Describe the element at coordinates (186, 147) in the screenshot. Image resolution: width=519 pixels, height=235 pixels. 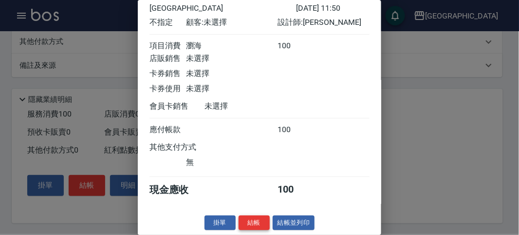
I see `div: 其他支付方式` at that location.